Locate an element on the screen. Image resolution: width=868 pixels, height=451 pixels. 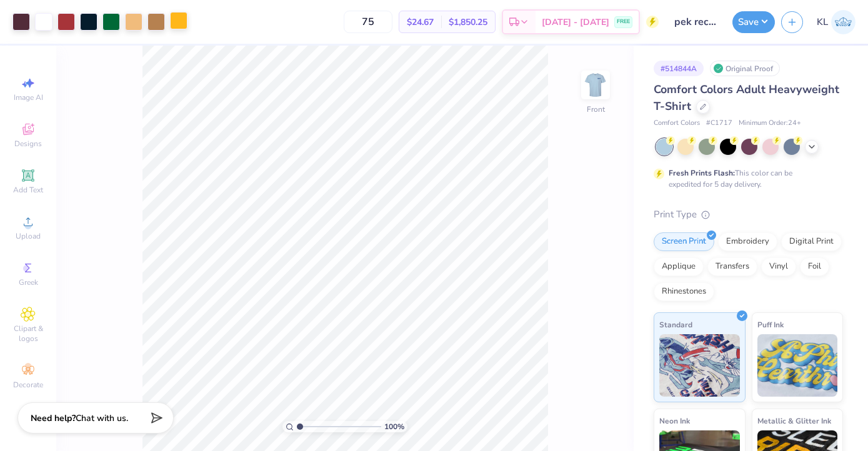
span: FREE is located at coordinates (623, 22).